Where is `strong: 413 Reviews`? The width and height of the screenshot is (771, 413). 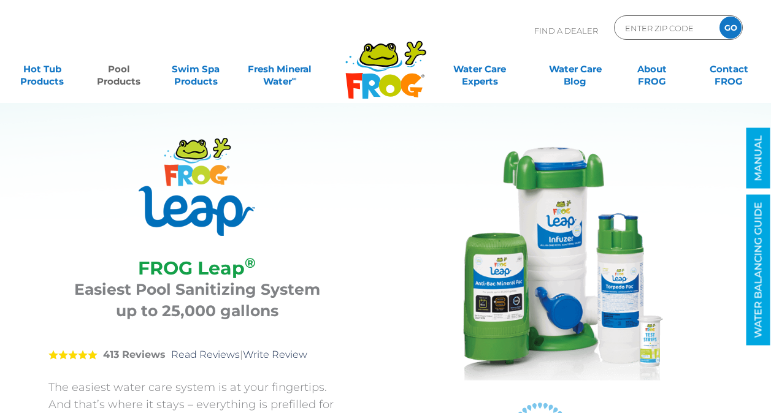 strong: 413 Reviews is located at coordinates (134, 354).